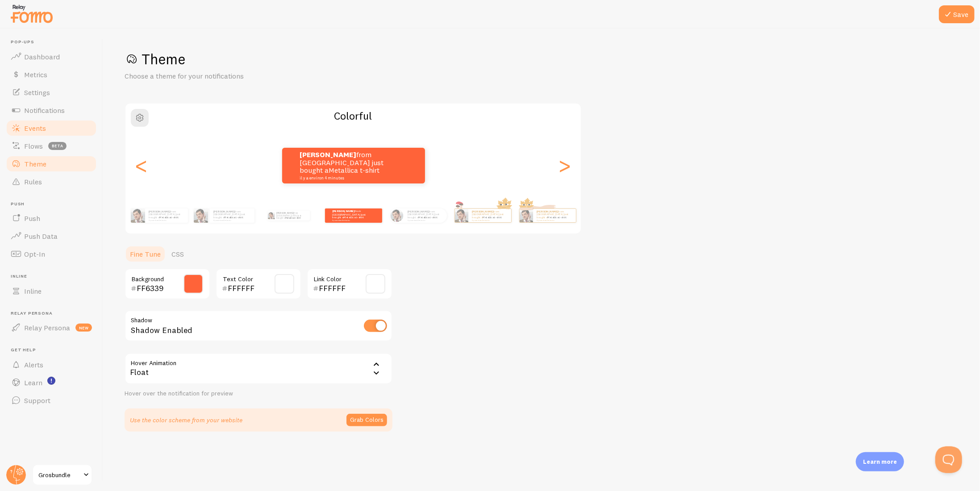 The width and height of the screenshot is (980, 491). What do you see at coordinates (44, 110) in the screenshot?
I see `span: Notifications` at bounding box center [44, 110].